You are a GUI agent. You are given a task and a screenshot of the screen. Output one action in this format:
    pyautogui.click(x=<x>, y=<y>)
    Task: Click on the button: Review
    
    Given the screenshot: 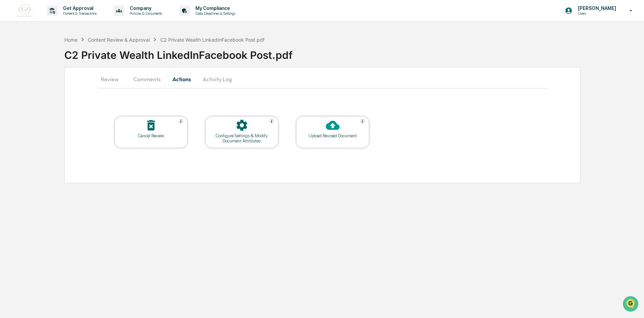 What is the action you would take?
    pyautogui.click(x=112, y=79)
    